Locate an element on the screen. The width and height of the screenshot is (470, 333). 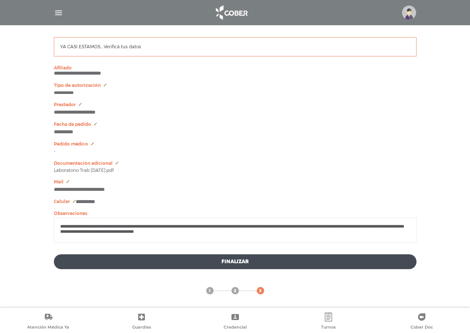
img: profile-placeholder.svg is located at coordinates (409, 13).